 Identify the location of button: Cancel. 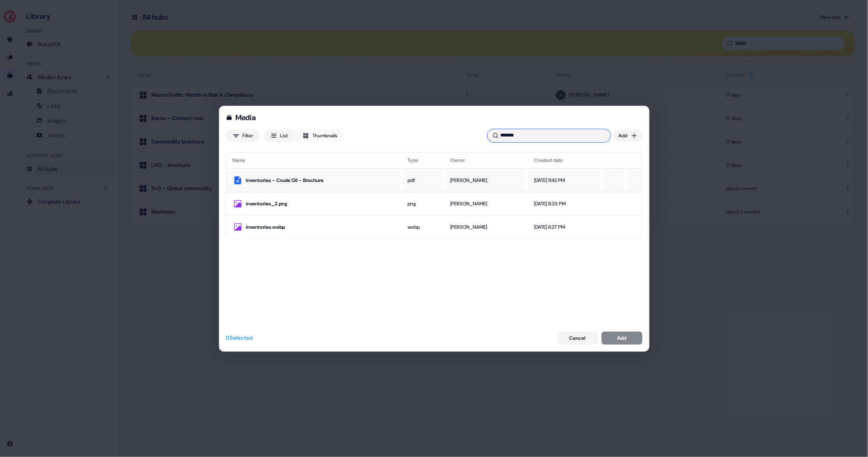
(578, 338).